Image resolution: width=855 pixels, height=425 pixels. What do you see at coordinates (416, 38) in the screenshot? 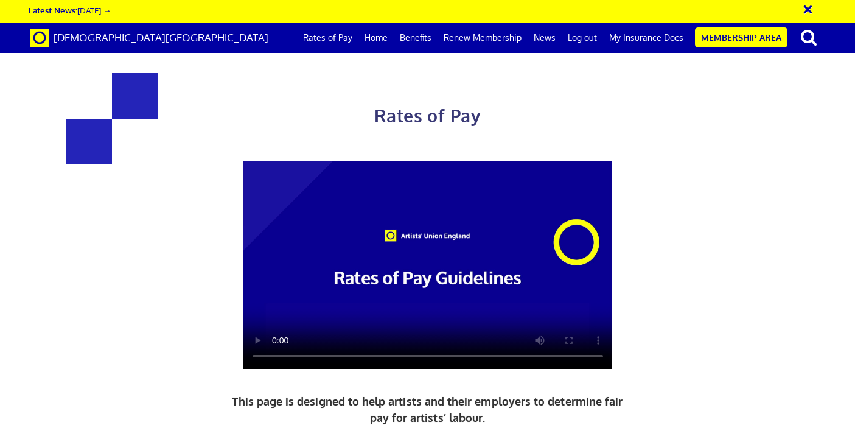
I see `a: Benefits` at bounding box center [416, 38].